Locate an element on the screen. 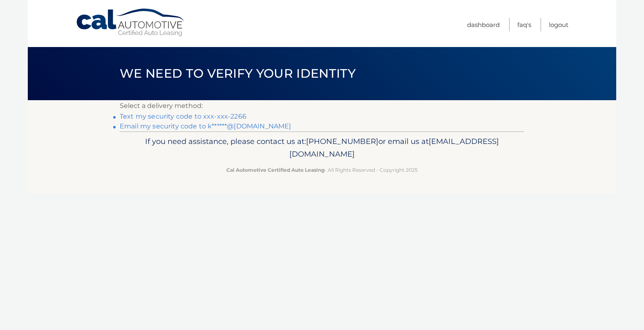 Image resolution: width=644 pixels, height=330 pixels. span: We need to verify your identity is located at coordinates (237, 73).